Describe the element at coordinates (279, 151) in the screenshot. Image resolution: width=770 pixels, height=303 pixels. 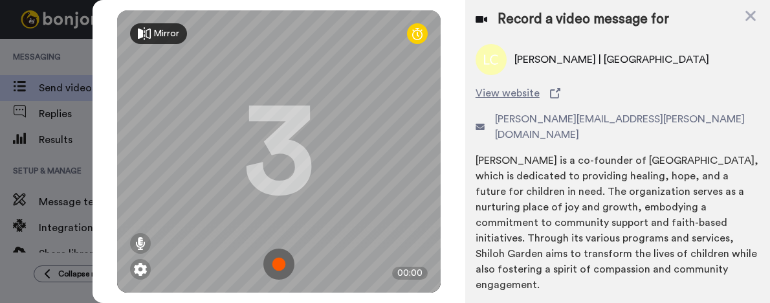
I see `div: 3` at that location.